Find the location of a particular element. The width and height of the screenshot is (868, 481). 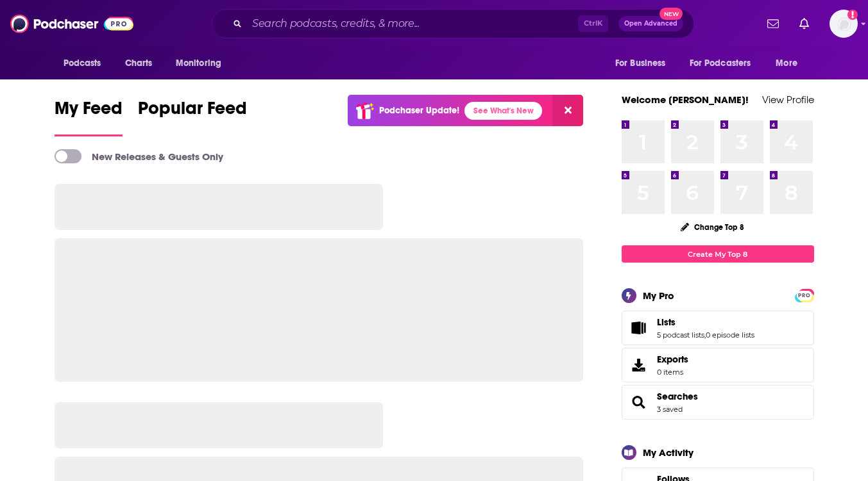

span: More is located at coordinates (787, 64).